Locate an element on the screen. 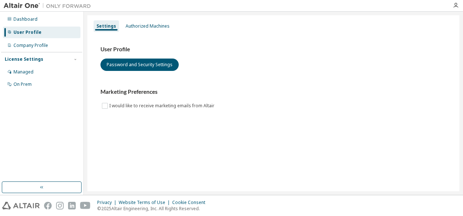 The width and height of the screenshot is (463, 216). div: Company Profile is located at coordinates (31, 46).